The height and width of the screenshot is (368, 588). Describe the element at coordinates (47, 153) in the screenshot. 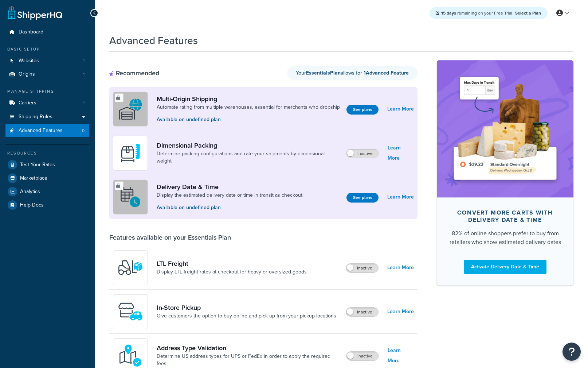

I see `div: Resources` at that location.